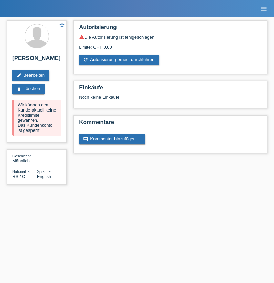 This screenshot has width=274, height=283. What do you see at coordinates (21, 156) in the screenshot?
I see `span: Geschlecht` at bounding box center [21, 156].